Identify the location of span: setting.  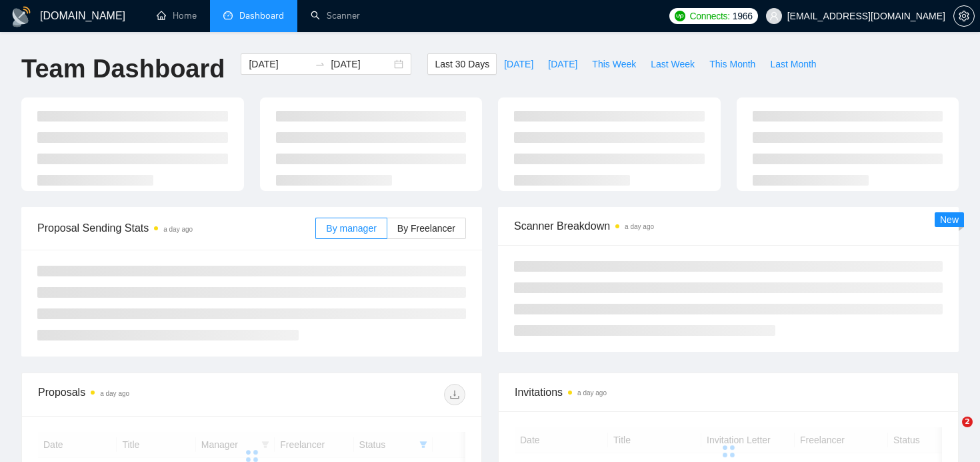
(964, 16).